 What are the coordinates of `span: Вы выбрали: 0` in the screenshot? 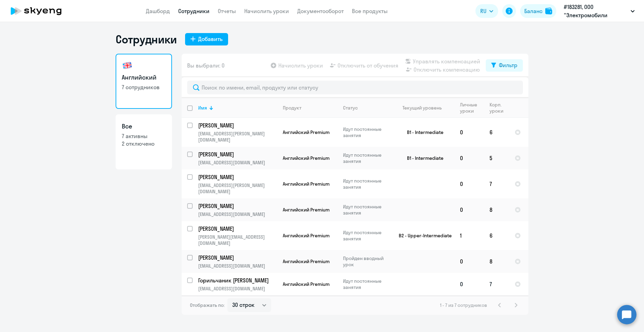 It's located at (206, 65).